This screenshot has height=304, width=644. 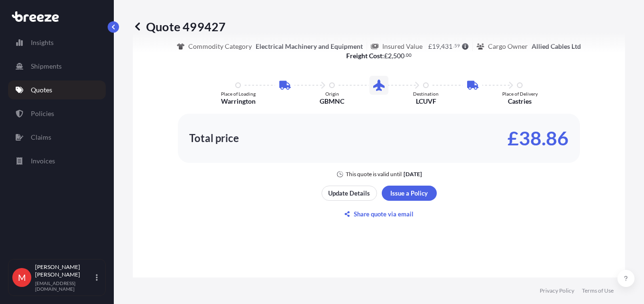 I want to click on a: Invoices, so click(x=57, y=161).